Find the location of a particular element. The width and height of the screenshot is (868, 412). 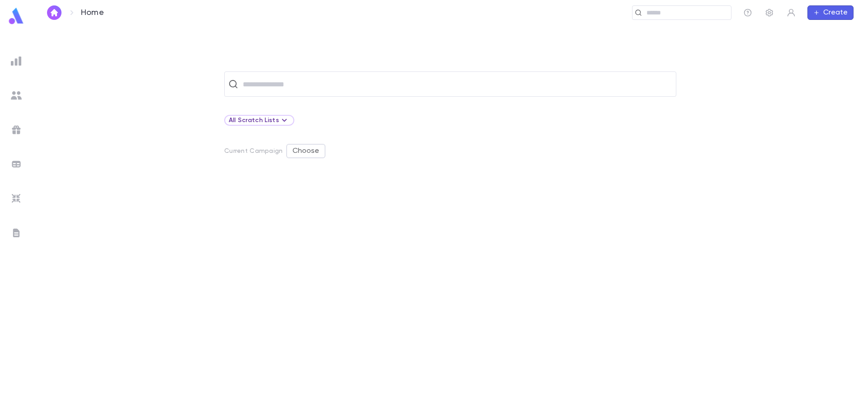

button: Choose is located at coordinates (306, 151).